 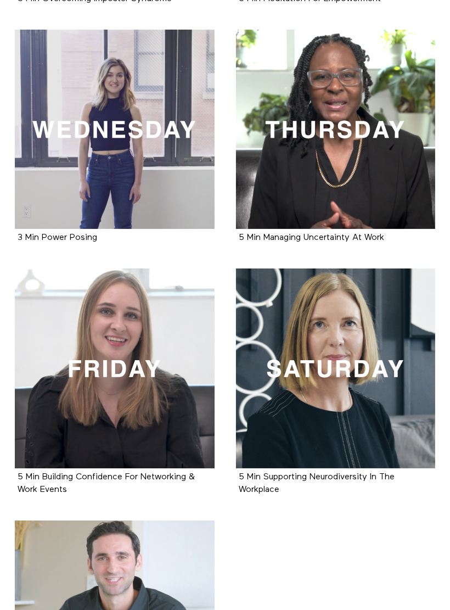 What do you see at coordinates (57, 238) in the screenshot?
I see `strong: 3 Min Power Posing` at bounding box center [57, 238].